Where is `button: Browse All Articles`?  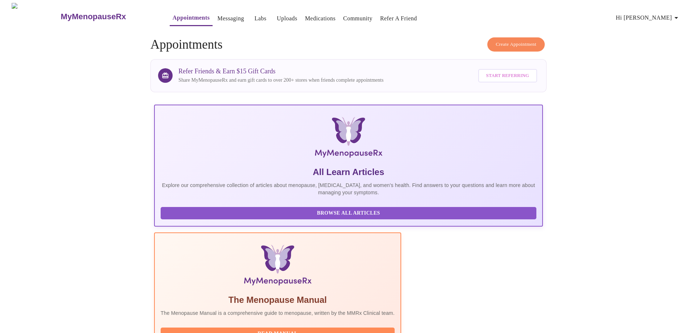
button: Browse All Articles is located at coordinates (348, 213).